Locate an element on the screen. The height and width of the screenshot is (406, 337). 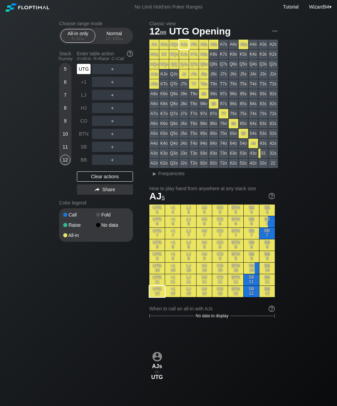
div: +1 11 is located at coordinates (172, 280).